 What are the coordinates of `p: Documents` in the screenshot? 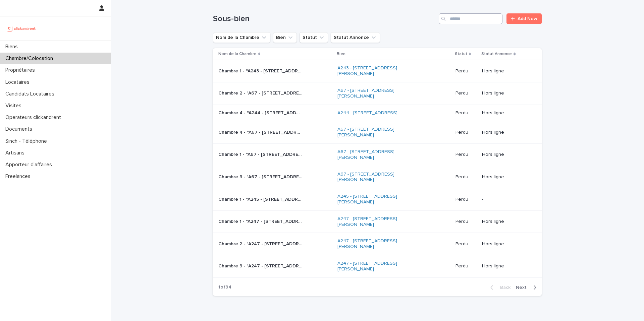 It's located at (20, 129).